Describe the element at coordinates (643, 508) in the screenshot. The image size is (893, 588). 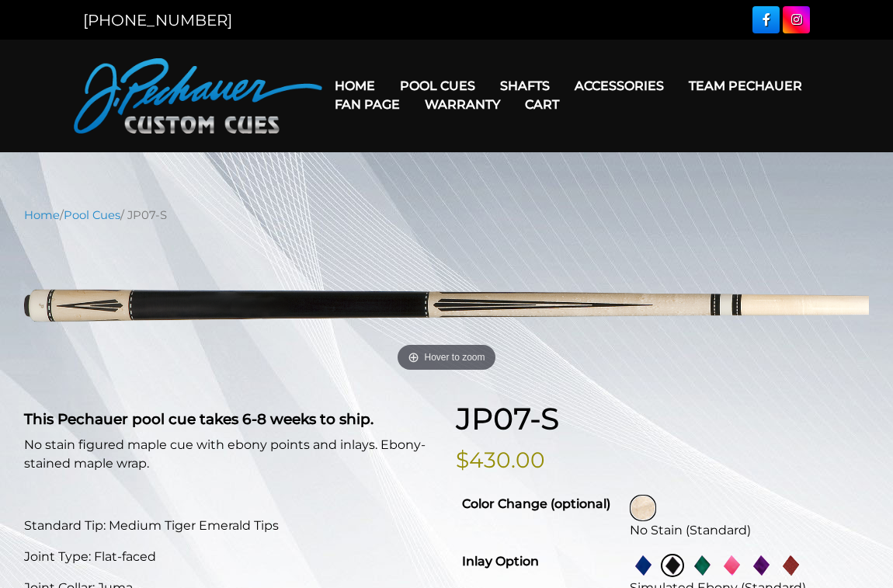
I see `img: No Stain` at that location.